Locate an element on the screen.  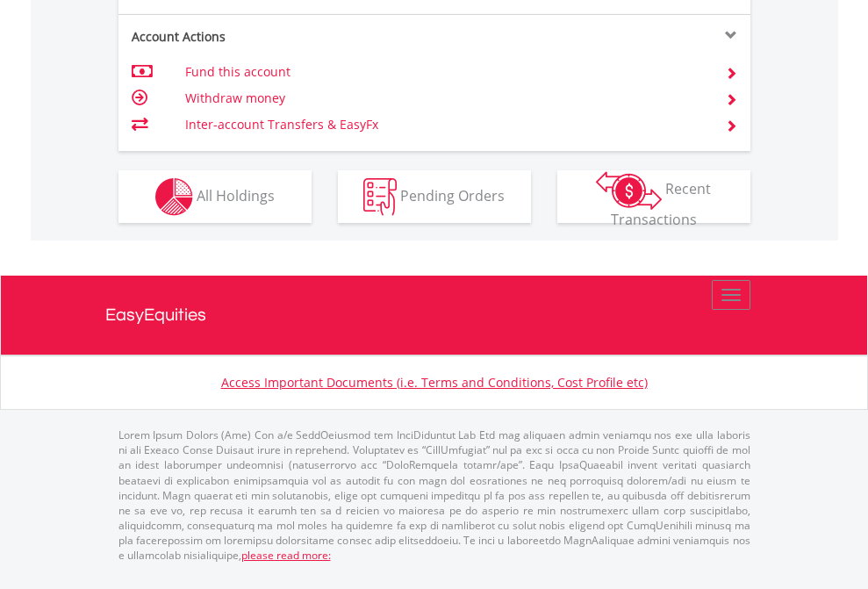
a: please read more: is located at coordinates (286, 555).